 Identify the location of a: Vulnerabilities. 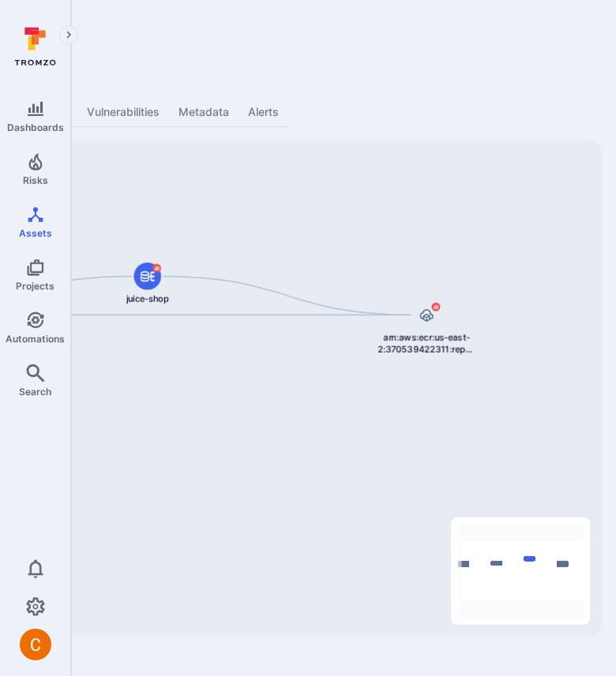
(123, 112).